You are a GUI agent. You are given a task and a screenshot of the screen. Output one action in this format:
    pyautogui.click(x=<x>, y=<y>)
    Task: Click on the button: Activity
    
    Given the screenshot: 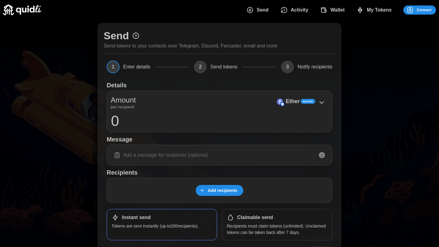 What is the action you would take?
    pyautogui.click(x=295, y=10)
    